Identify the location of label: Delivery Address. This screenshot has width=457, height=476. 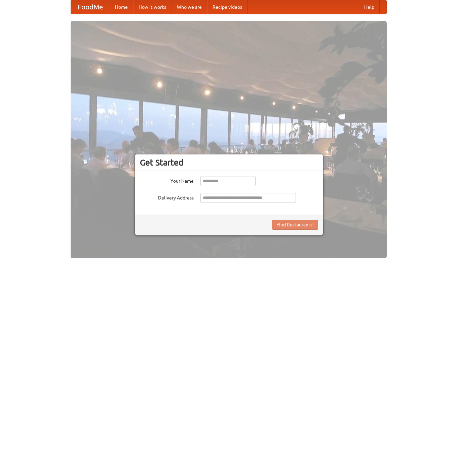
(167, 197).